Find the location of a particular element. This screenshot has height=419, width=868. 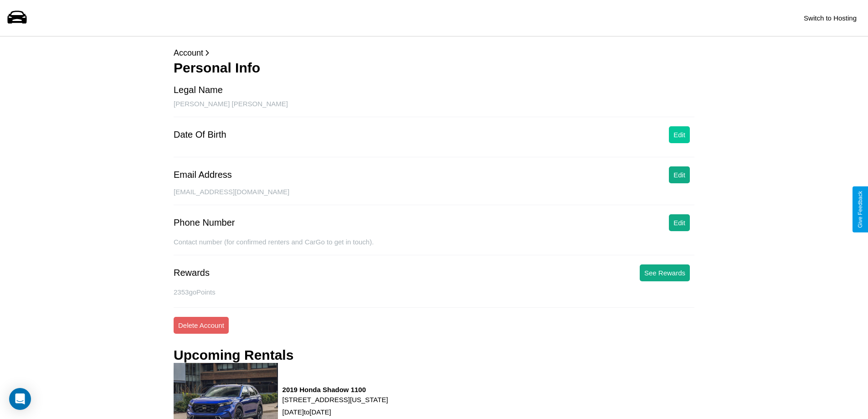

div: Date Of Birth is located at coordinates (200, 134).